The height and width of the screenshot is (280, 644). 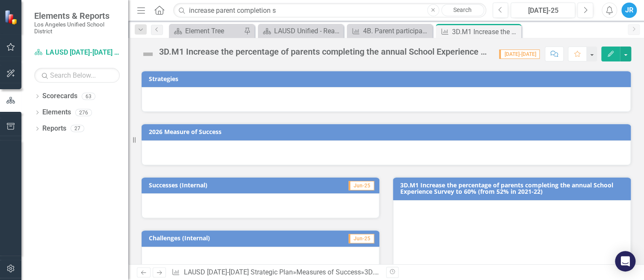 I want to click on input: Search Below..., so click(x=77, y=75).